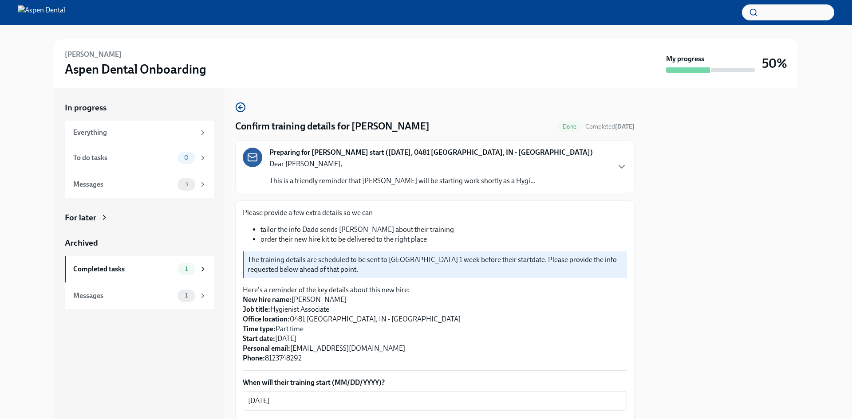  What do you see at coordinates (135, 69) in the screenshot?
I see `h3: Aspen Dental Onboarding` at bounding box center [135, 69].